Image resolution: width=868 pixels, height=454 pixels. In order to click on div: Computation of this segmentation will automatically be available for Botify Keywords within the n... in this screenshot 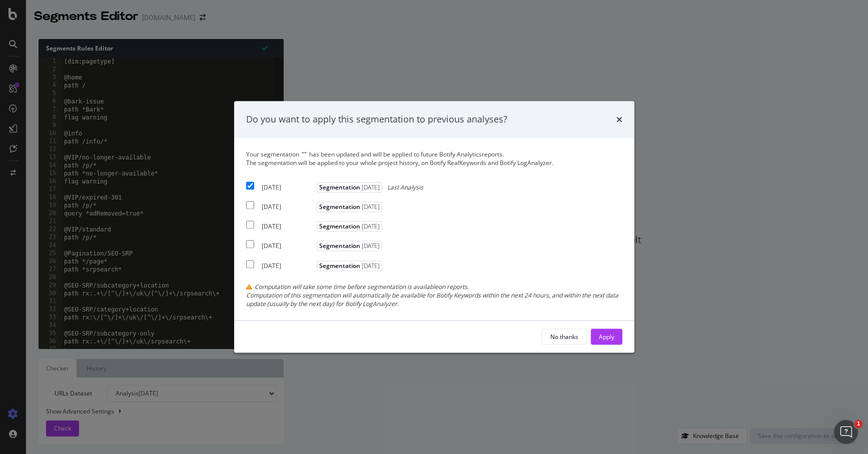, I will do `click(434, 299)`.